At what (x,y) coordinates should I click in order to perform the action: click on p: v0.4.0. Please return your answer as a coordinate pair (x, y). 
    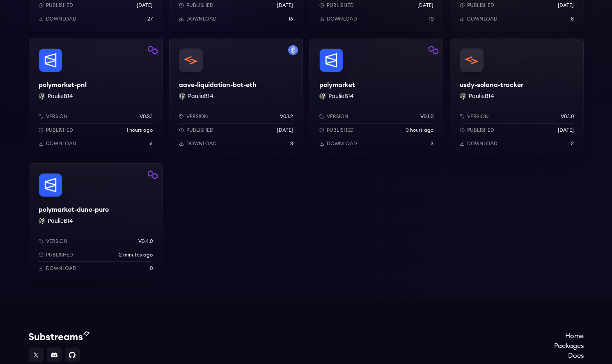
    Looking at the image, I should click on (145, 241).